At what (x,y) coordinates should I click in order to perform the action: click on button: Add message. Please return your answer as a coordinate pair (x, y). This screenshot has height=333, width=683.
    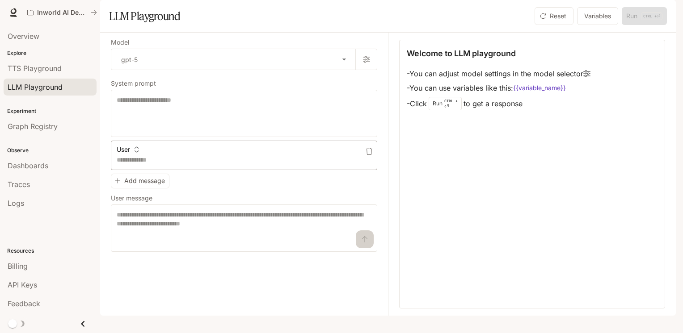
    Looking at the image, I should click on (140, 181).